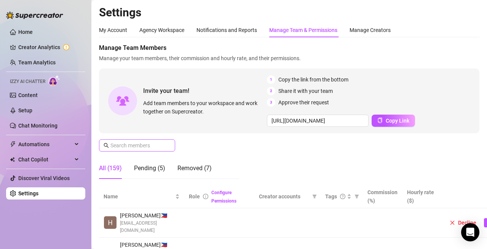 This screenshot has height=249, width=487. I want to click on a: Setup, so click(25, 110).